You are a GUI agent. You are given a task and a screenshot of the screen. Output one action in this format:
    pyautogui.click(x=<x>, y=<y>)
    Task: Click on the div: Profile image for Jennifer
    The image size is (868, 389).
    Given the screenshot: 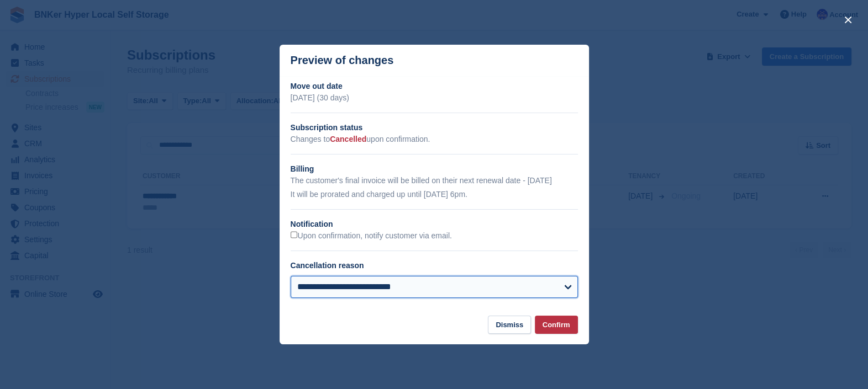 What is the action you would take?
    pyautogui.click(x=40, y=15)
    